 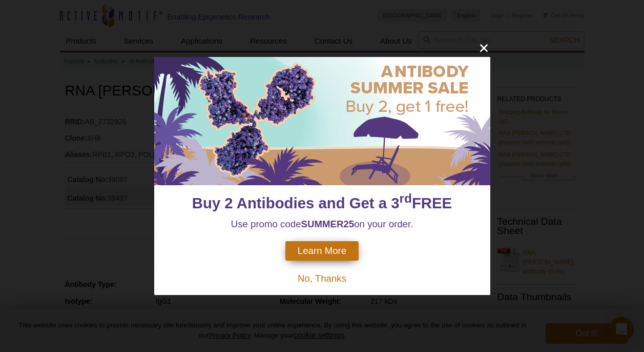 What do you see at coordinates (322, 278) in the screenshot?
I see `span: No, Thanks` at bounding box center [322, 278].